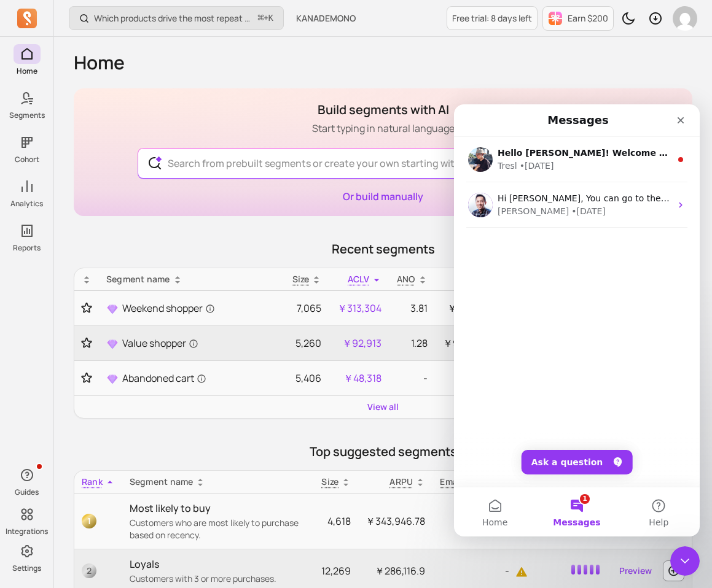 The image size is (712, 588). I want to click on a: Value shopper, so click(192, 344).